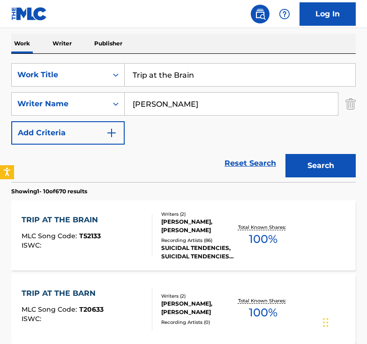 The width and height of the screenshot is (367, 344). What do you see at coordinates (68, 133) in the screenshot?
I see `button: Add Criteria` at bounding box center [68, 133].